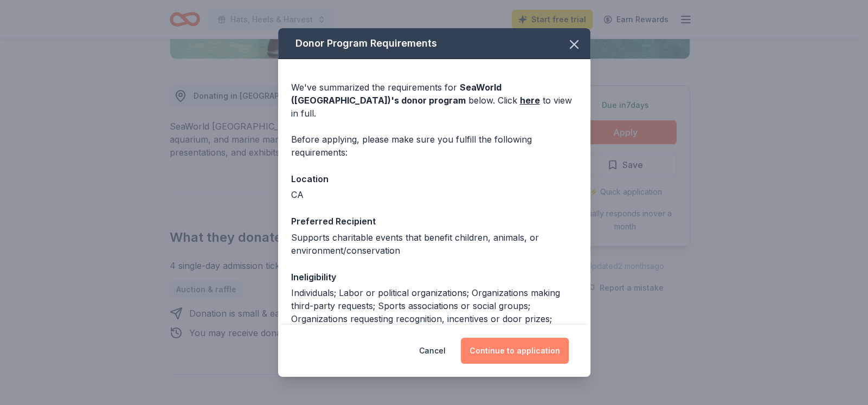  I want to click on div: Donor Program Requirements, so click(434, 43).